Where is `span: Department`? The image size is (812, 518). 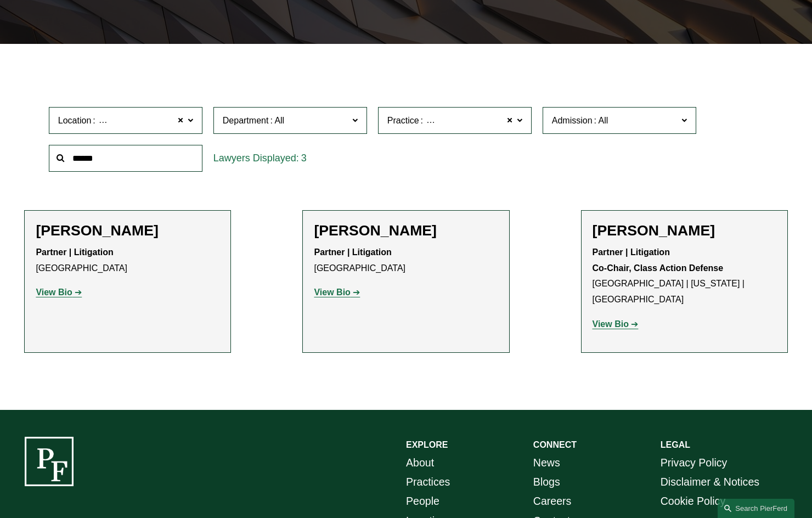 span: Department is located at coordinates (246, 120).